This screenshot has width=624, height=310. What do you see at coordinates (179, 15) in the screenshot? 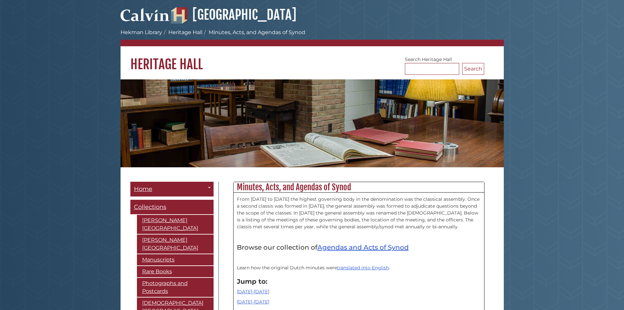
I see `img: Hekman Library Logo` at bounding box center [179, 15].